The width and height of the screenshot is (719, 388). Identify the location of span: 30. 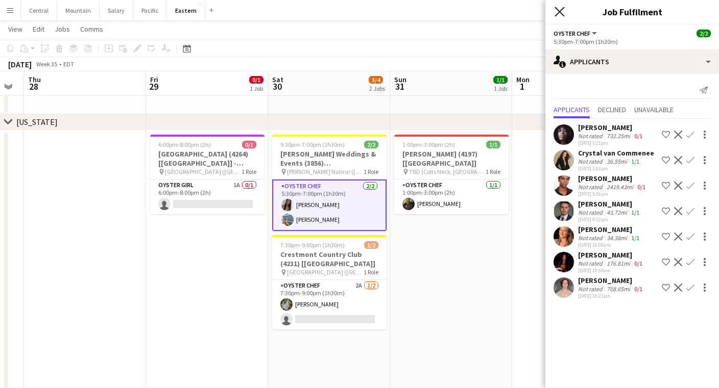
(277, 86).